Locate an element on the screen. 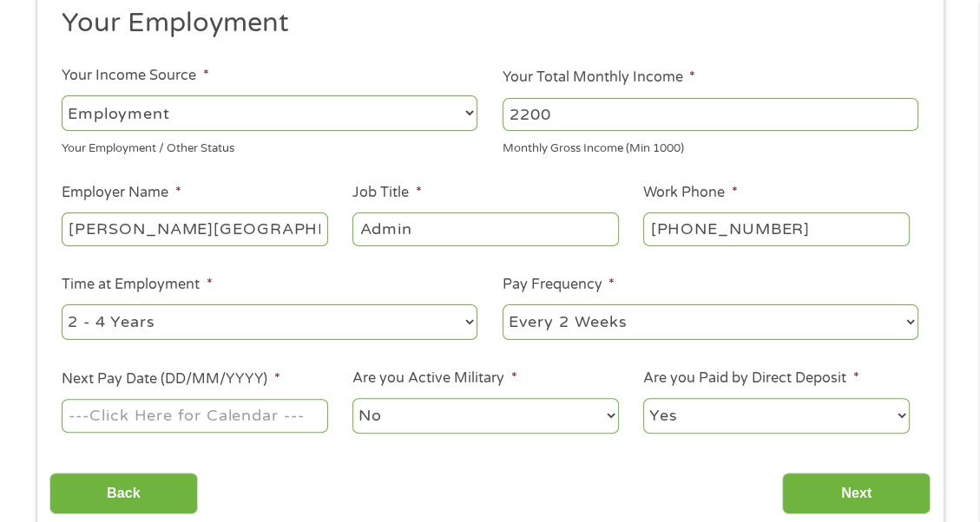 This screenshot has width=980, height=522. input: Walmart is located at coordinates (194, 229).